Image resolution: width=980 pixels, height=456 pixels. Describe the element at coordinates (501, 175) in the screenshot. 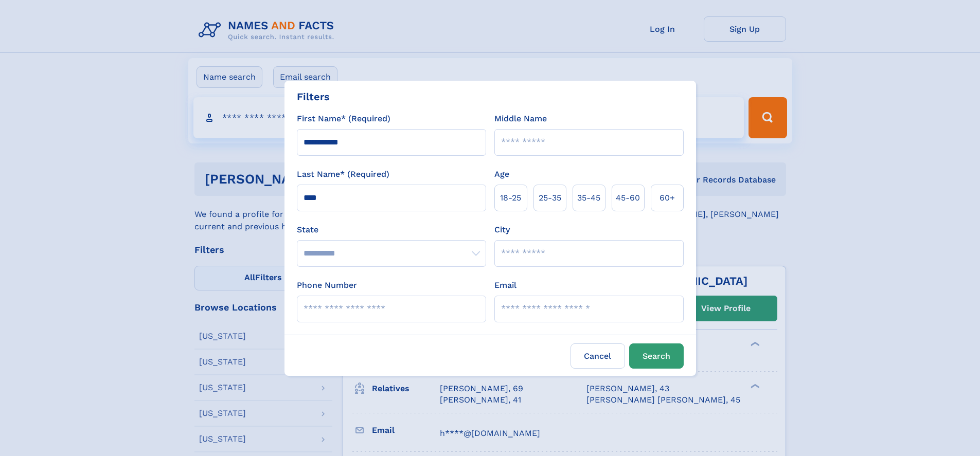

I see `label: Age` at that location.